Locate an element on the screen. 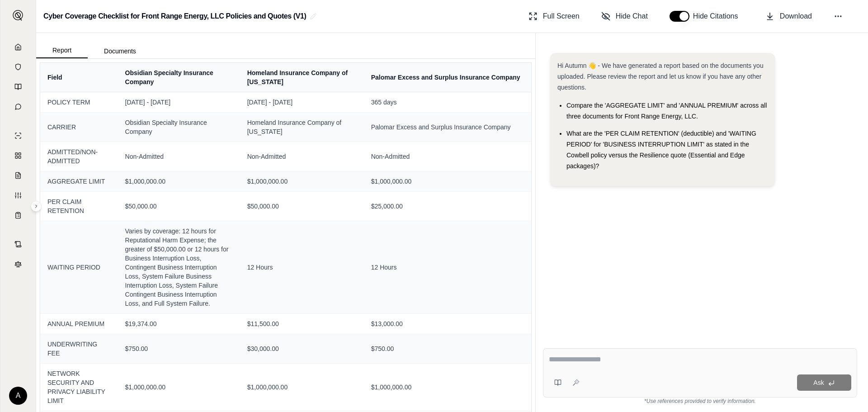  th: Palomar Excess and Surplus Insurance Company is located at coordinates (447, 77).